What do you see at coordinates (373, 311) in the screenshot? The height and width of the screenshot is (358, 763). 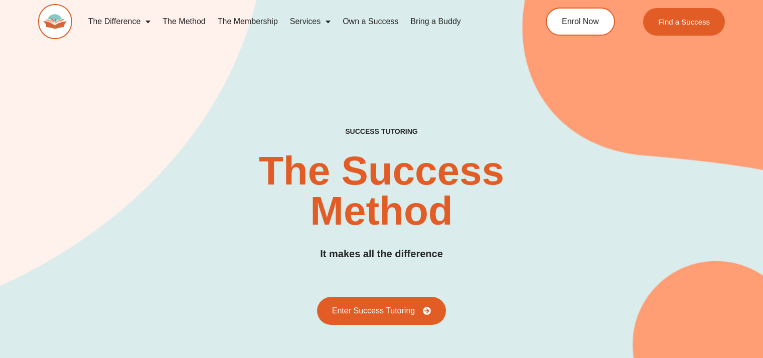 I see `span: Enter Success Tutoring` at bounding box center [373, 311].